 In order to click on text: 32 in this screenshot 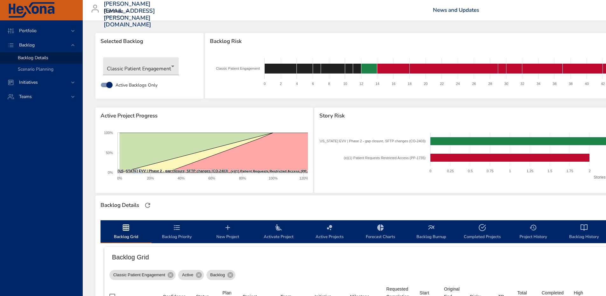, I will do `click(523, 84)`.